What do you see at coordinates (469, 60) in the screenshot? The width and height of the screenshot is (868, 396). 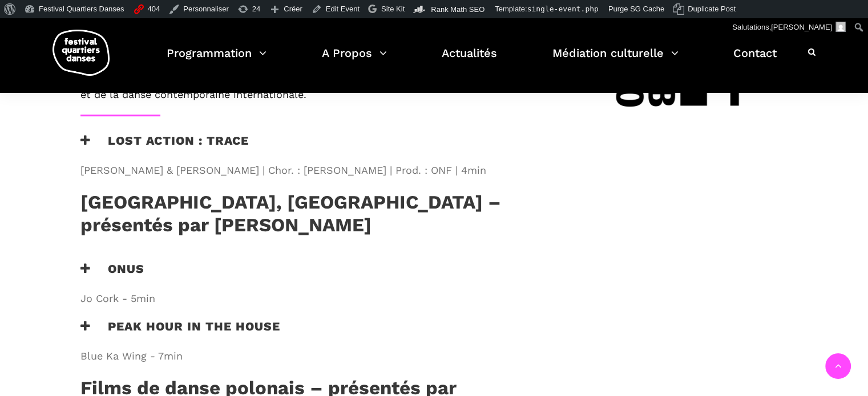 I see `a: Actualités` at bounding box center [469, 60].